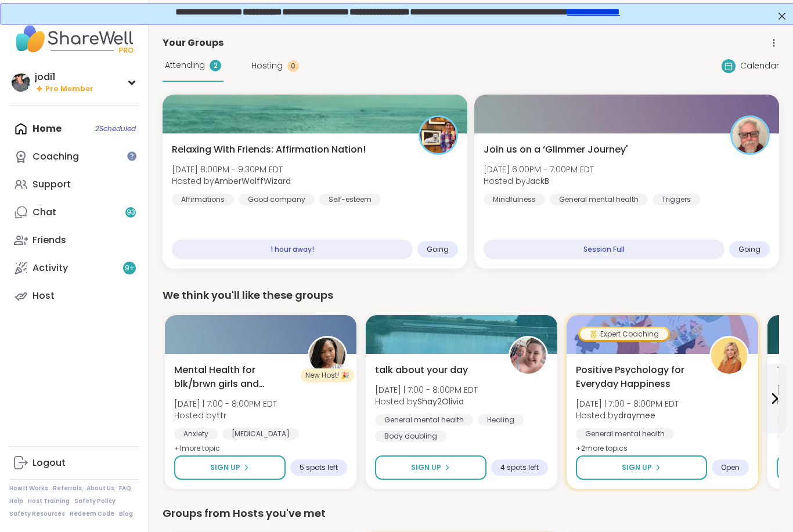  I want to click on span: Relaxing With Friends: Affirmation Nation!, so click(269, 149).